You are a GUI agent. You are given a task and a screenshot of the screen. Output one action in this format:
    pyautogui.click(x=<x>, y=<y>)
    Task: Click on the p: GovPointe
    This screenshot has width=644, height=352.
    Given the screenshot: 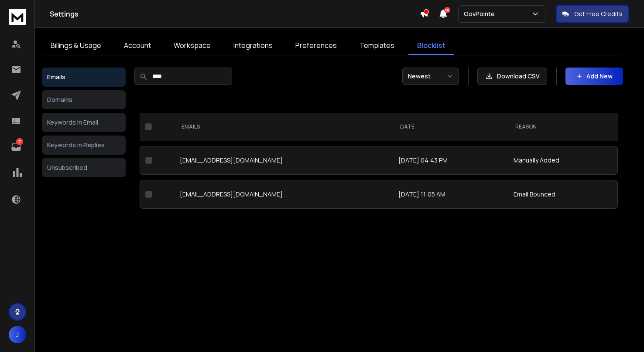 What is the action you would take?
    pyautogui.click(x=481, y=14)
    